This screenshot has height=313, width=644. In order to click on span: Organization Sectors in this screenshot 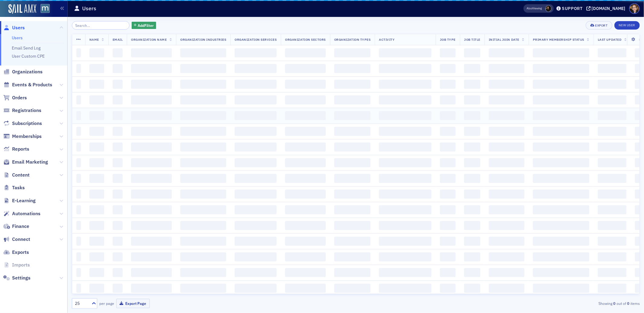, I will do `click(305, 40)`.